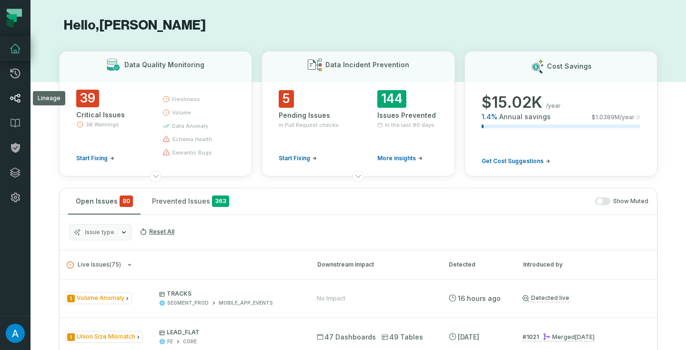 The image size is (686, 350). I want to click on span: 1.4 %, so click(489, 117).